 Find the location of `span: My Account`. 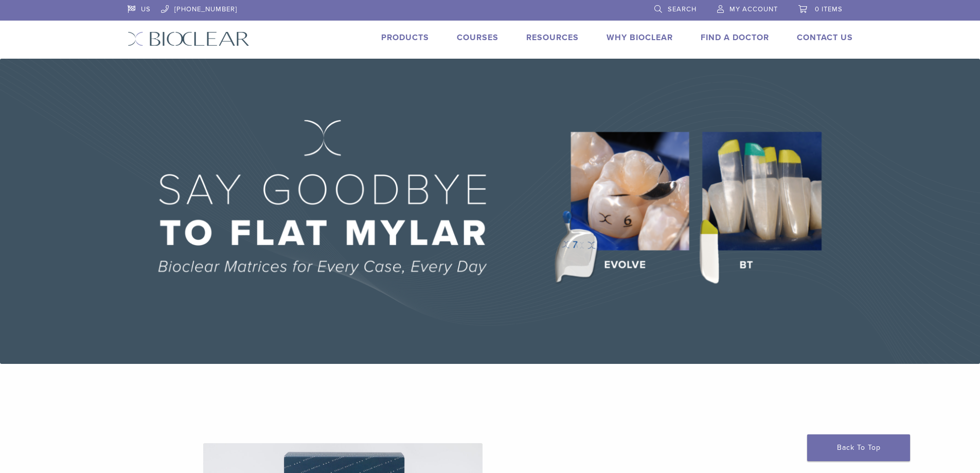

span: My Account is located at coordinates (754, 10).